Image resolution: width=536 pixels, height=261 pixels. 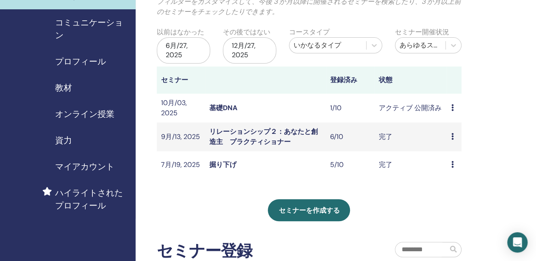 I want to click on td: 6/10, so click(x=350, y=137).